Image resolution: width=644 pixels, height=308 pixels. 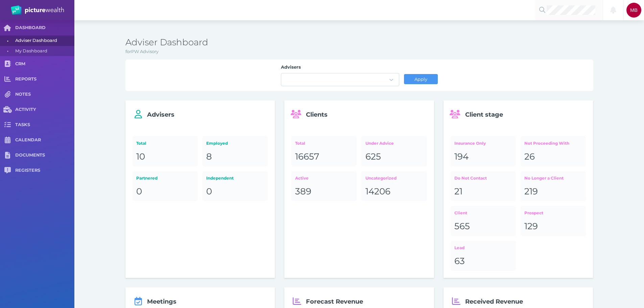 I want to click on span: Independent, so click(x=220, y=178).